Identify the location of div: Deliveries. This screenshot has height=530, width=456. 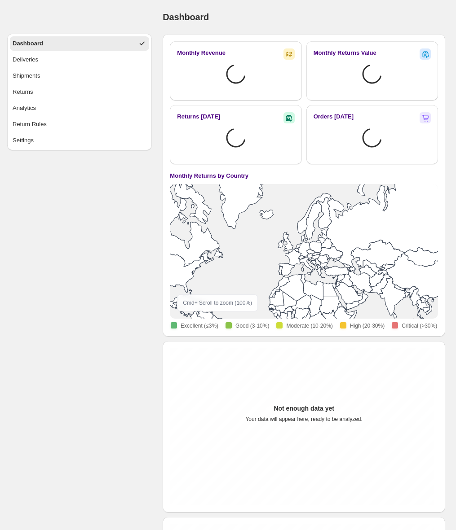
(25, 60).